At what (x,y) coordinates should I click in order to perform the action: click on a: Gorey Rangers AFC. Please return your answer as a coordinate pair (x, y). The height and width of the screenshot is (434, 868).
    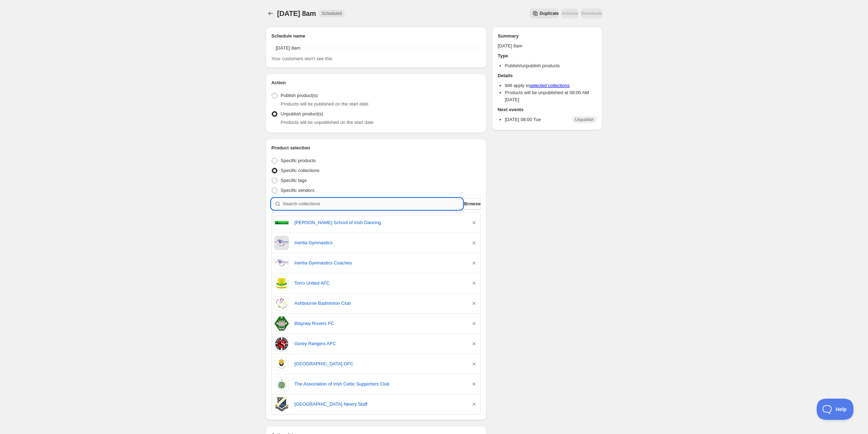
    Looking at the image, I should click on (380, 343).